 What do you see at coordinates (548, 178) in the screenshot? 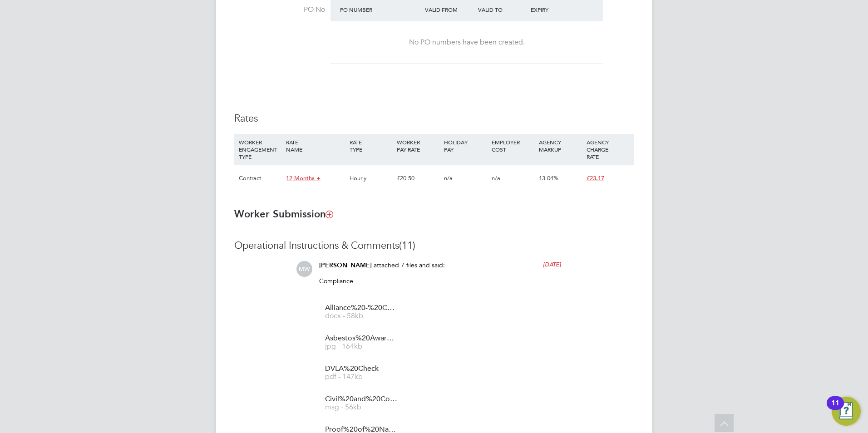
I see `span: 13.04%` at bounding box center [548, 178].